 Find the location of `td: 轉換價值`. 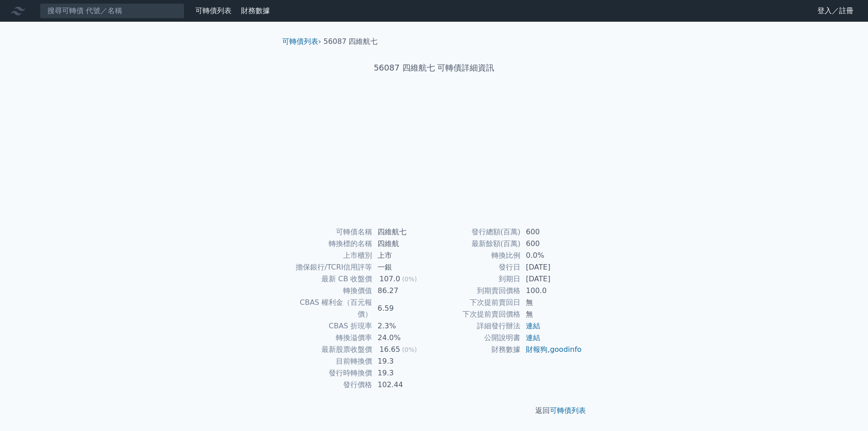

td: 轉換價值 is located at coordinates (329, 291).